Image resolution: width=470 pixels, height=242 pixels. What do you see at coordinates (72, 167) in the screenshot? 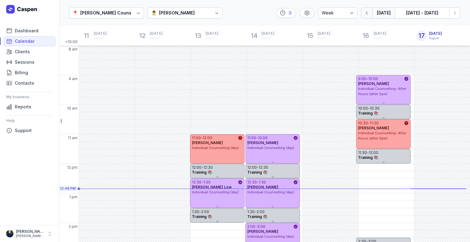
I see `span: 12 pm` at bounding box center [72, 167].